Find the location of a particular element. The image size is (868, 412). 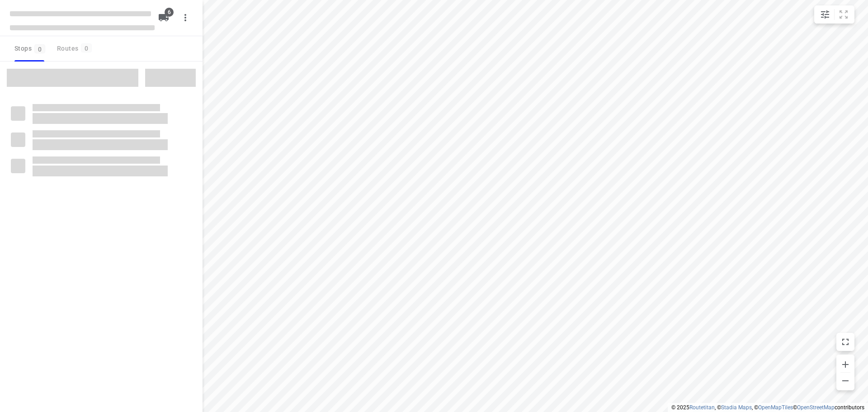

a: OpenStreetMap is located at coordinates (816, 407).